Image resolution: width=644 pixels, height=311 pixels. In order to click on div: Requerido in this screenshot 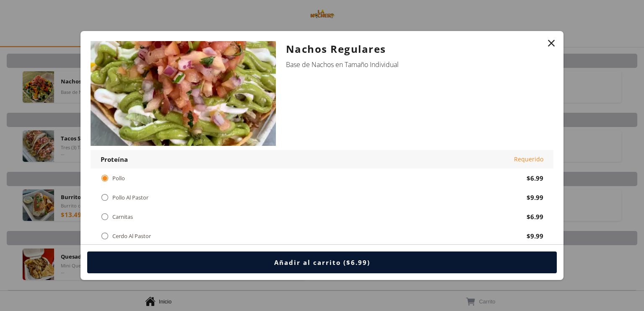, I will do `click(529, 159)`.